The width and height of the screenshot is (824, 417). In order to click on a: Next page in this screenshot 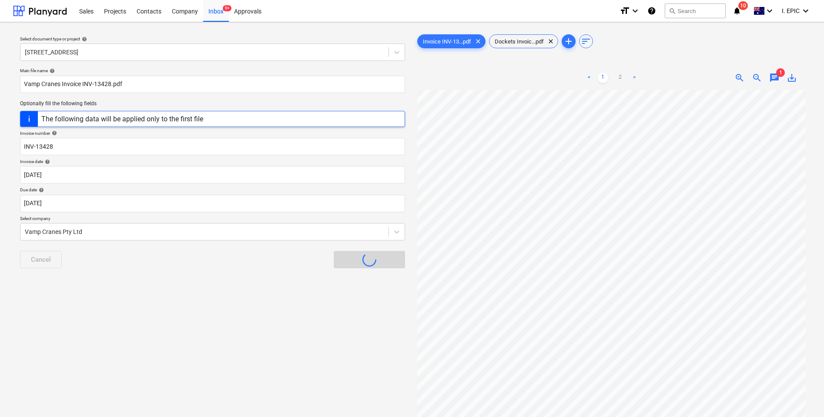, I will do `click(634, 78)`.